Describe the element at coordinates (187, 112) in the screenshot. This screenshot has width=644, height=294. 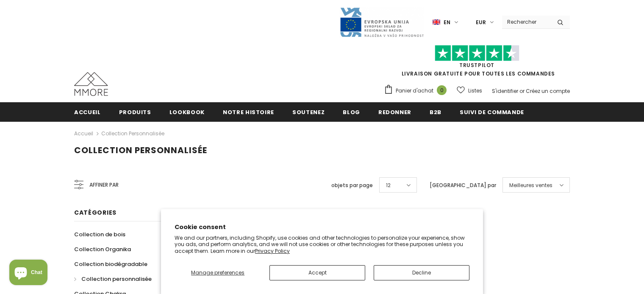
I see `span: Lookbook` at that location.